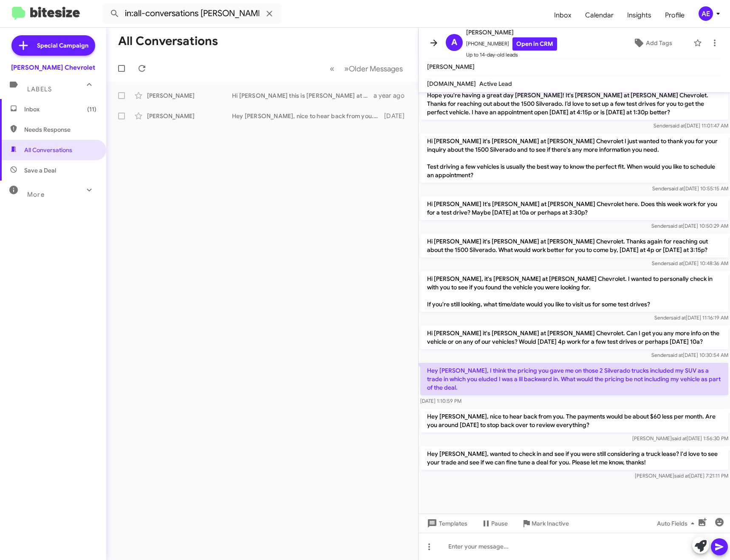  What do you see at coordinates (53, 45) in the screenshot?
I see `a: Special Campaign` at bounding box center [53, 45].